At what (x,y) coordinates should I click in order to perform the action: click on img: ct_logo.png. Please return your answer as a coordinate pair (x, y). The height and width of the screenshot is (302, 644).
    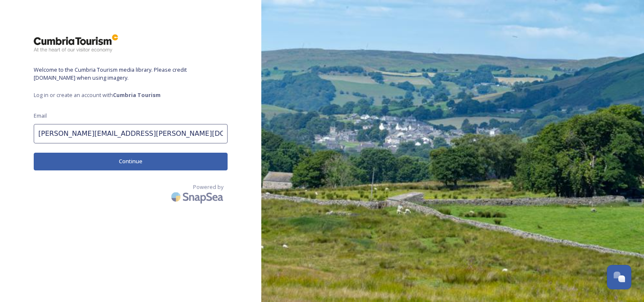
    Looking at the image, I should click on (76, 44).